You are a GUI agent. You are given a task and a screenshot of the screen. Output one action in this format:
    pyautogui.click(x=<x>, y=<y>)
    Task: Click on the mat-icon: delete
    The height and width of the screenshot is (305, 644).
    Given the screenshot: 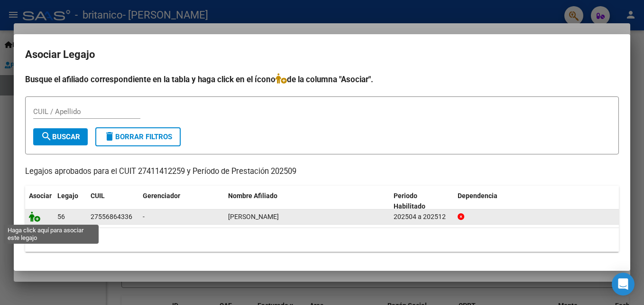 What is the action you would take?
    pyautogui.click(x=110, y=137)
    